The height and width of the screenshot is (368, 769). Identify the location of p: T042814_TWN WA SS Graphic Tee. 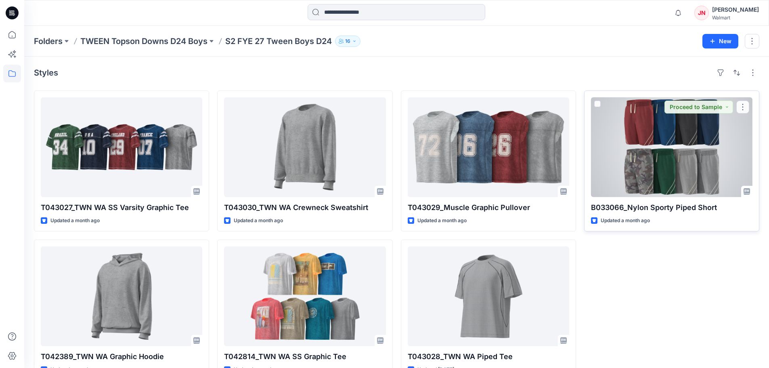
(305, 357).